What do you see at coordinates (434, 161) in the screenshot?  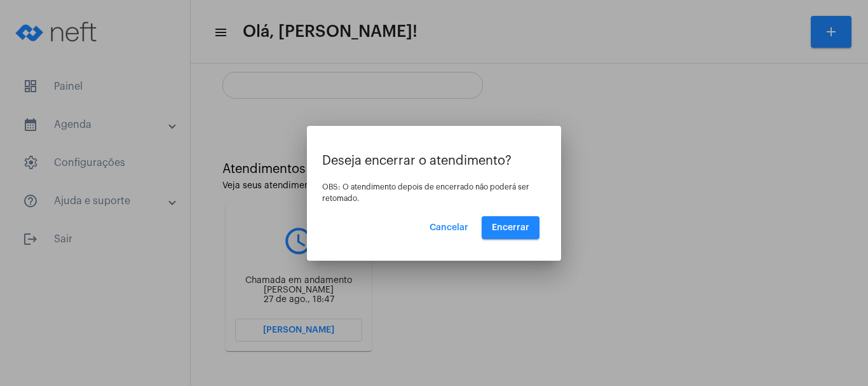 I see `p: Deseja encerrar o atendimento?` at bounding box center [434, 161].